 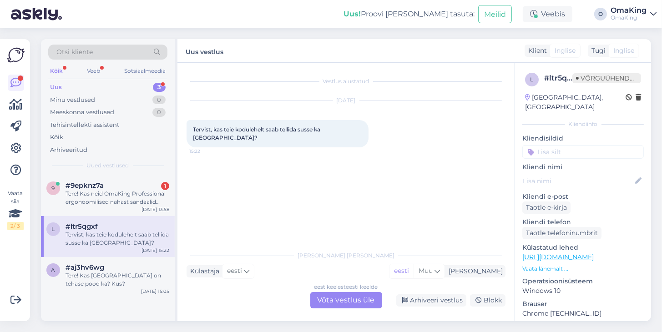 I want to click on img: Askly logo, so click(x=16, y=55).